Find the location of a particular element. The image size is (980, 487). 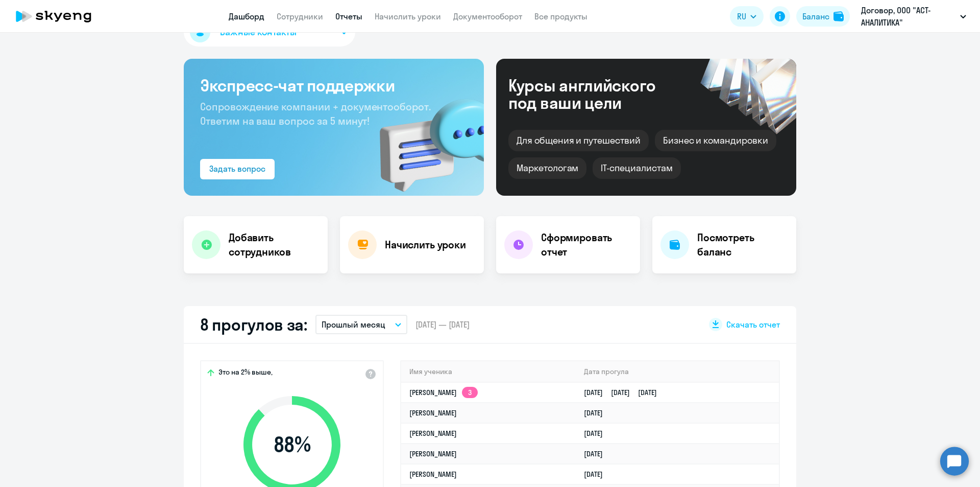

button: Балансbalance is located at coordinates (822, 17).